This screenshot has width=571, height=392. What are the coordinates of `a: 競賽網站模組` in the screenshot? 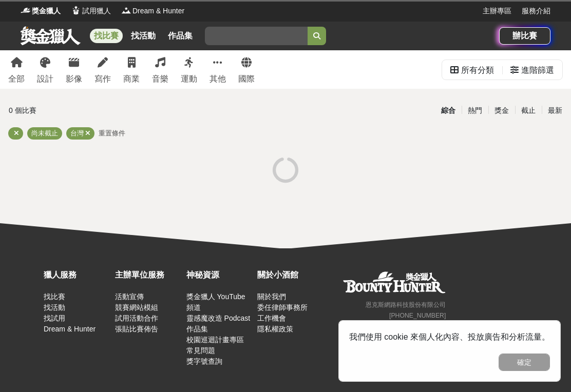 It's located at (137, 307).